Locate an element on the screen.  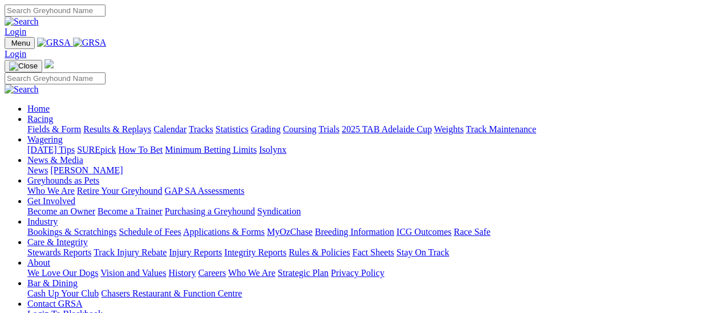
a: Fact Sheets is located at coordinates (373, 252).